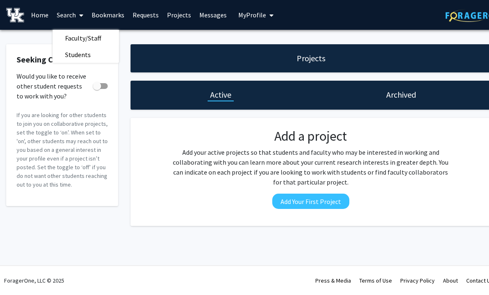 This screenshot has width=489, height=295. What do you see at coordinates (62, 150) in the screenshot?
I see `p: If you are looking for other students to join you on collaborative projects, set the toggle to ‘o...` at bounding box center [62, 150].